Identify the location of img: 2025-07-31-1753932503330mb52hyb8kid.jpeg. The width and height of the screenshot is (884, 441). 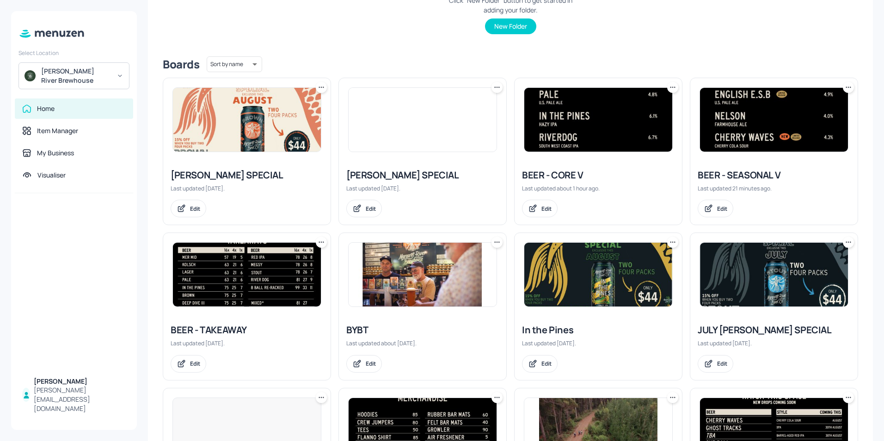
(423, 120).